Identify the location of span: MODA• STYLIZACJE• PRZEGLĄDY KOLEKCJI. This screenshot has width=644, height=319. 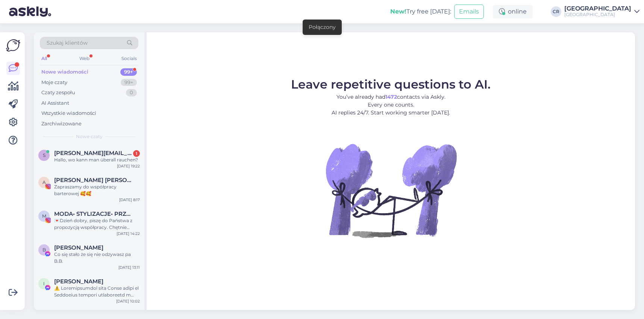
(93, 214).